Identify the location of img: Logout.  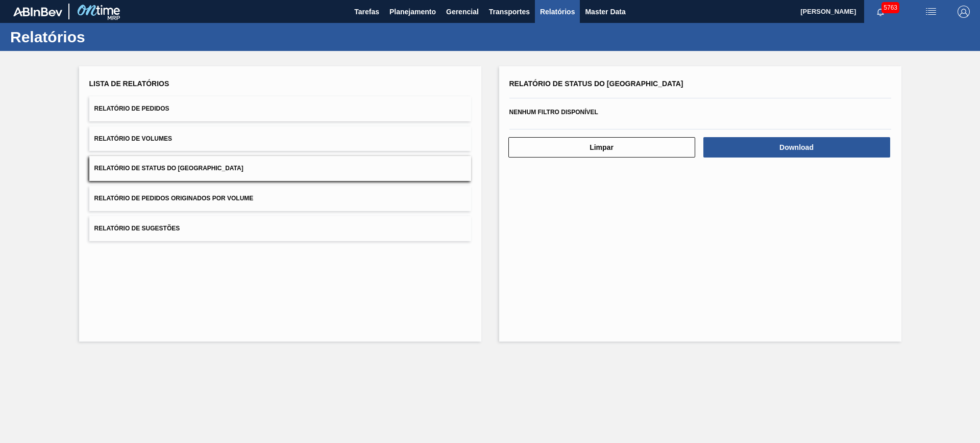
(963, 12).